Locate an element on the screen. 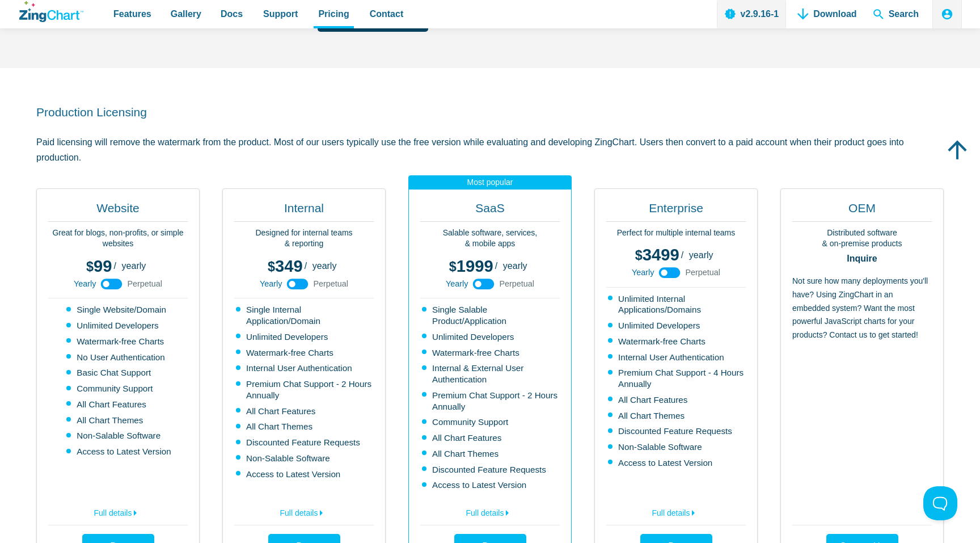 This screenshot has width=980, height=543. h2: Enterprise is located at coordinates (675, 210).